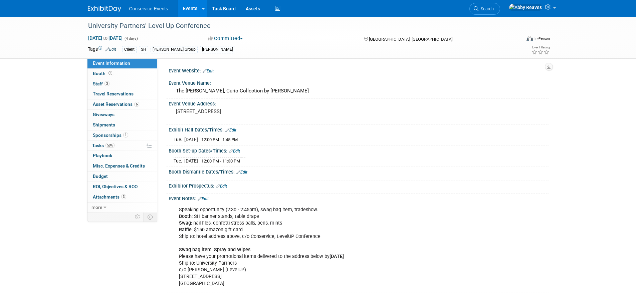  Describe the element at coordinates (122, 177) in the screenshot. I see `a: Budget` at that location.